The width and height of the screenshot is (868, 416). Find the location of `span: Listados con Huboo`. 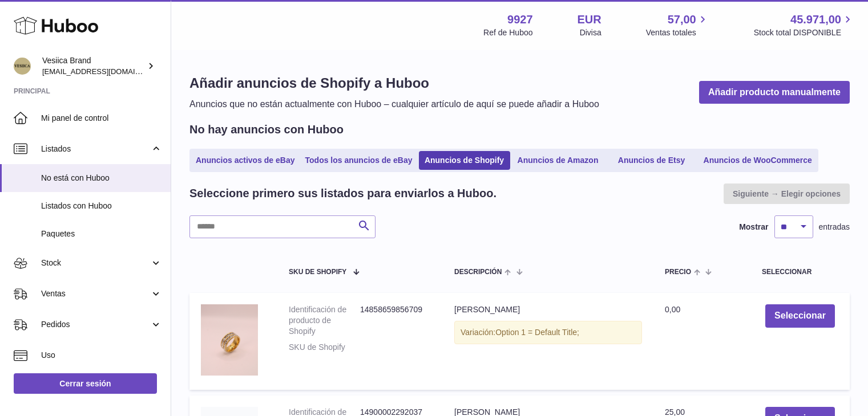

span: Listados con Huboo is located at coordinates (102, 206).